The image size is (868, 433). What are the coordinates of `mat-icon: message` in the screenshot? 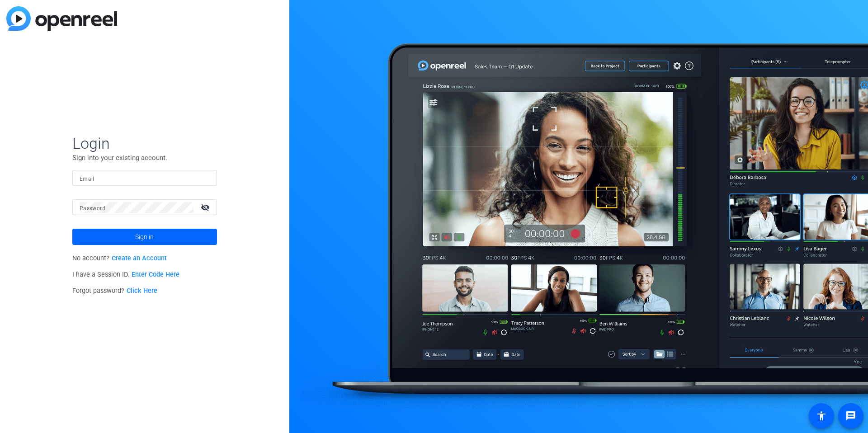 It's located at (851, 416).